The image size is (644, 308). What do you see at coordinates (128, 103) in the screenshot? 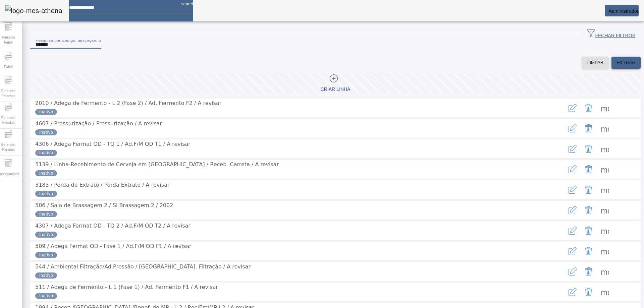
I see `span: 2010 / Adega de Fermento - L 2 (Fase 2) / Ad. Fermento F2 / A revisar` at bounding box center [128, 103].